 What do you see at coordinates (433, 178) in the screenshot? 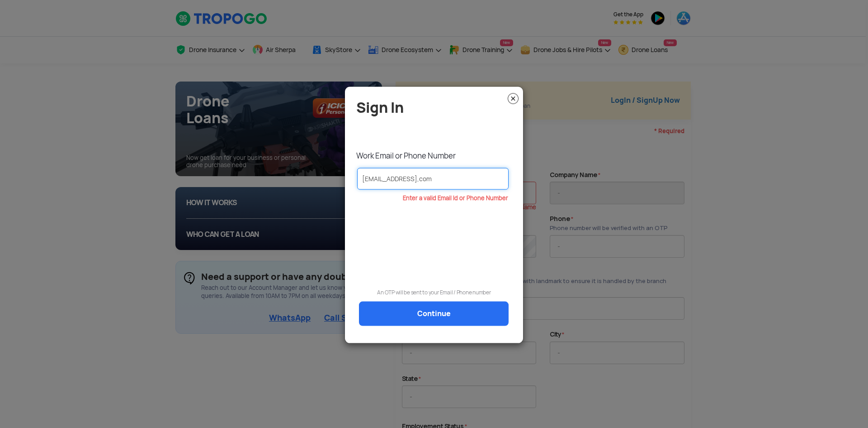
I see `input: Your Email Id / Phone Number` at bounding box center [433, 178].